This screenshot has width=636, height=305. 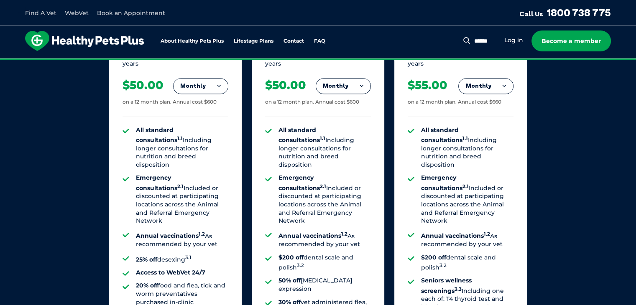 I want to click on span: Call Us, so click(x=531, y=14).